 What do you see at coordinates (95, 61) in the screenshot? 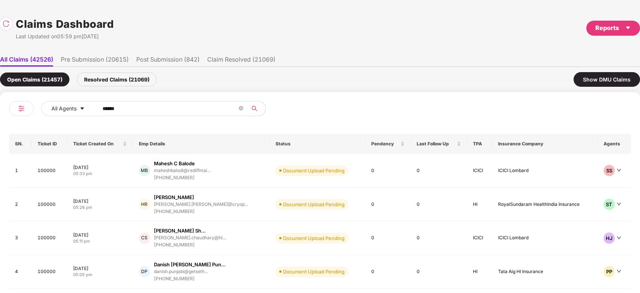
I see `li: Pre Submission (20615)` at bounding box center [95, 61].